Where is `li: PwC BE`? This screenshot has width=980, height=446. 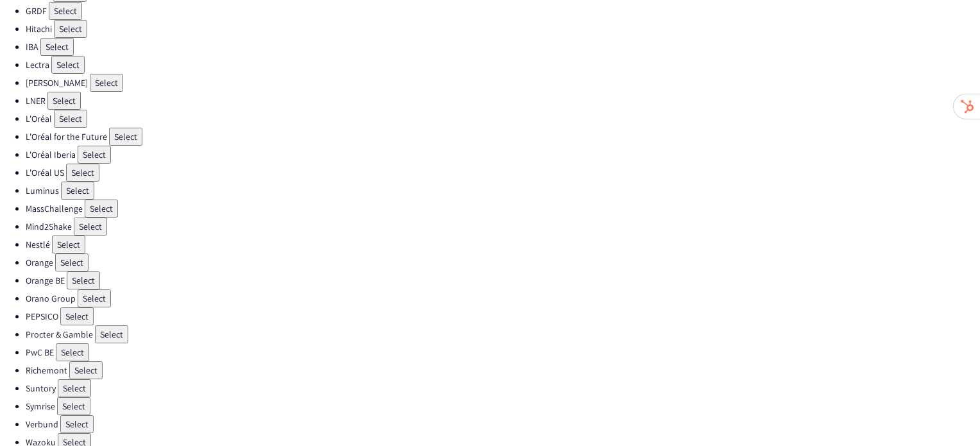
li: PwC BE is located at coordinates (503, 352).